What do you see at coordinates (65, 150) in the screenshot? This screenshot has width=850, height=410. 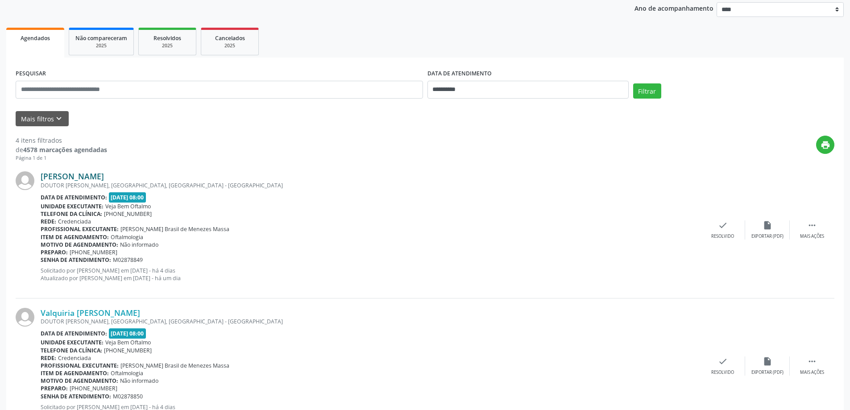 I see `strong: 4578 marcações agendadas` at bounding box center [65, 150].